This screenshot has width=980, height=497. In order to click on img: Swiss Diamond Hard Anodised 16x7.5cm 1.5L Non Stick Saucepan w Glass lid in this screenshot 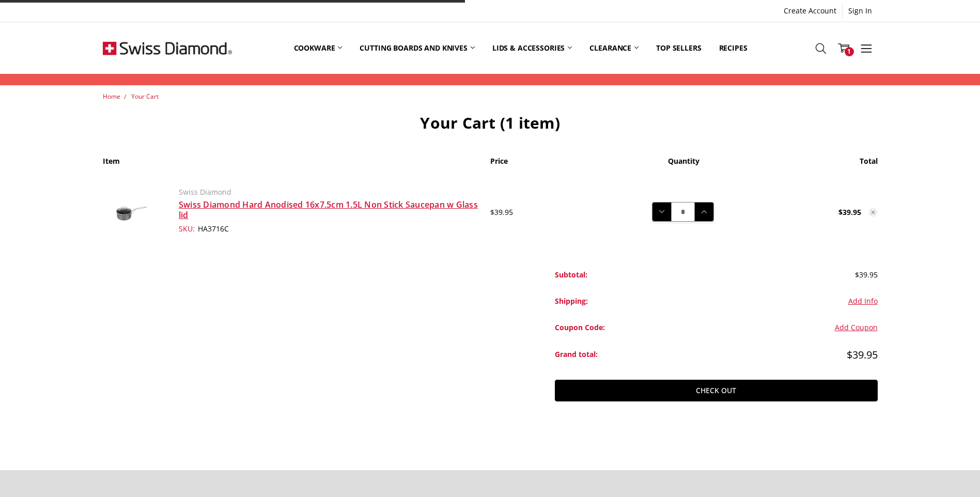, I will do `click(129, 211)`.